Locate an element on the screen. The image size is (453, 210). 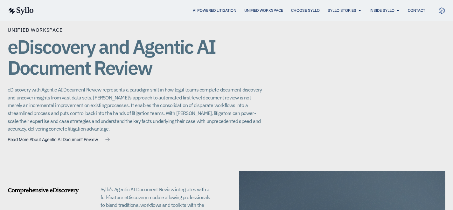
span: AI Powered Litigation is located at coordinates (215, 11).